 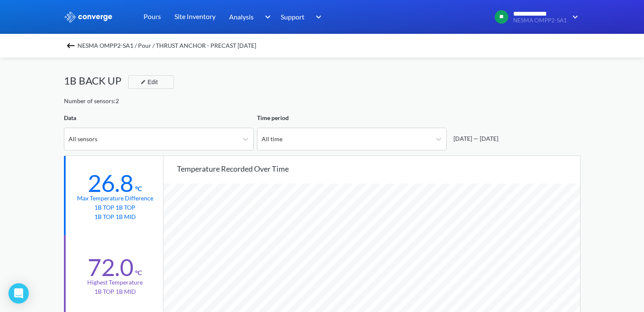 I want to click on div: 1B BACK UP, so click(x=96, y=81).